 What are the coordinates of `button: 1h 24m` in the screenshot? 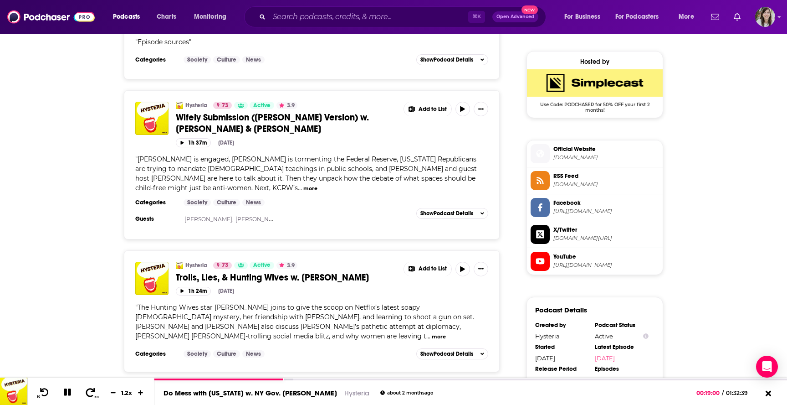 It's located at (193, 291).